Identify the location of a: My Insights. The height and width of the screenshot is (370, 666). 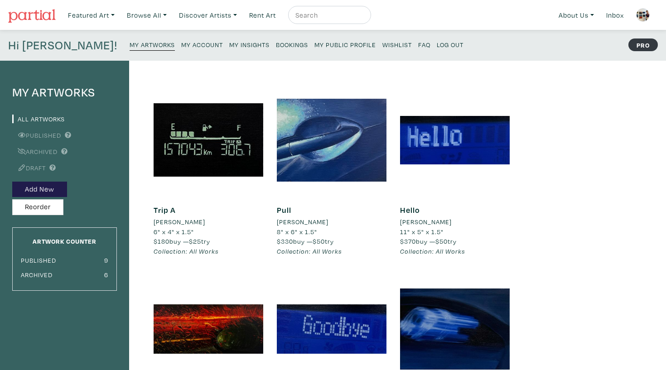
(249, 44).